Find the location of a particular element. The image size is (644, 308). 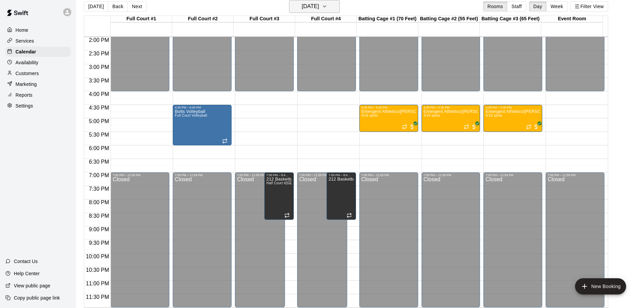

p: Home is located at coordinates (22, 30).